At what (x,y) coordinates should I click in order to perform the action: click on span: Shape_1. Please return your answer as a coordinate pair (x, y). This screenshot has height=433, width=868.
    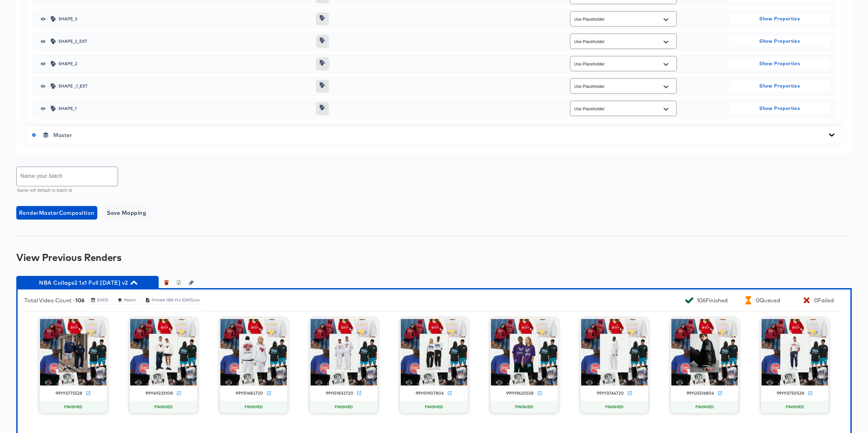
    Looking at the image, I should click on (185, 109).